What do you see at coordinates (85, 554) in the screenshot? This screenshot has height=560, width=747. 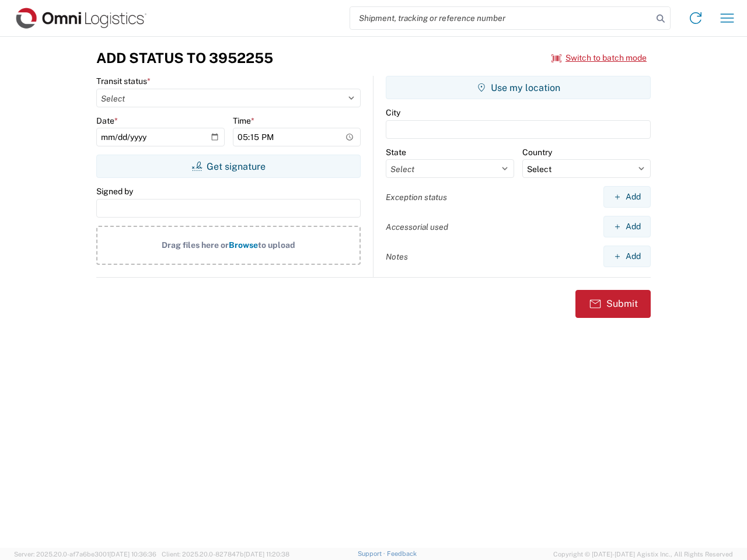 I see `span: Server: 2025.20.0-af7a6be3001` at bounding box center [85, 554].